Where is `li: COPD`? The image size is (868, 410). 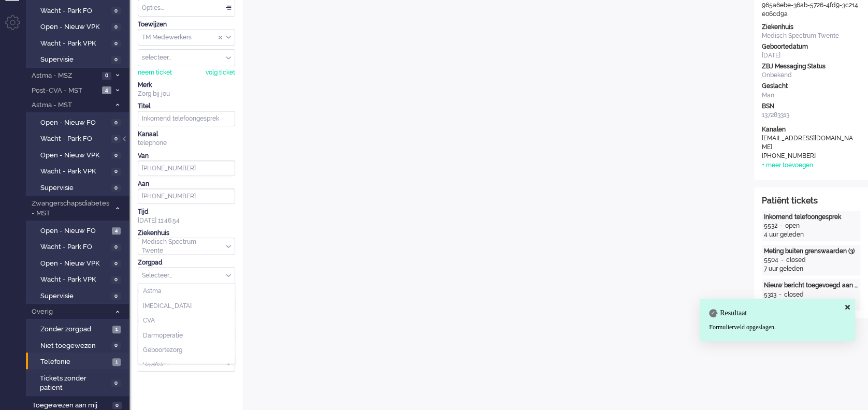
li: COPD is located at coordinates (187, 306).